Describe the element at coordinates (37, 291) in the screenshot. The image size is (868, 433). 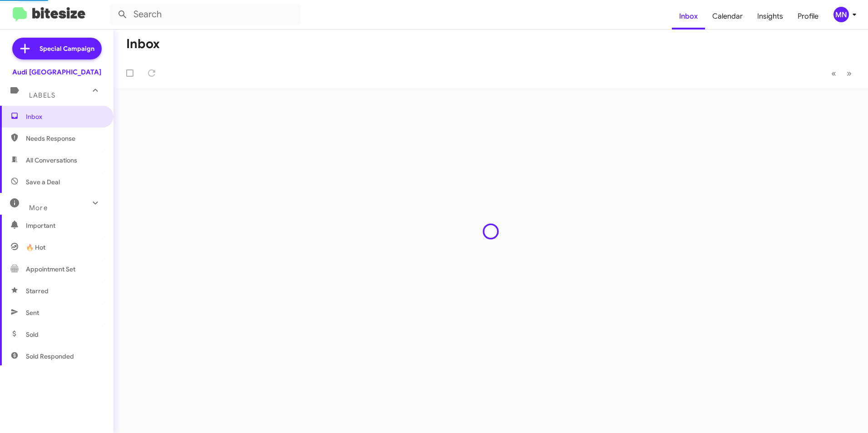
I see `span: Starred` at that location.